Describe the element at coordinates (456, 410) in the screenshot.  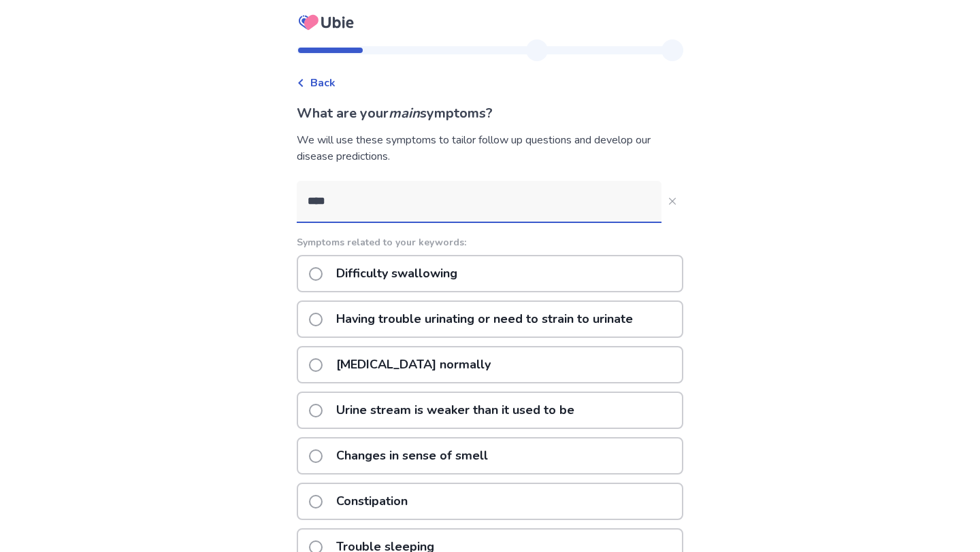
I see `p: Urine stream is weaker than it used to be` at that location.